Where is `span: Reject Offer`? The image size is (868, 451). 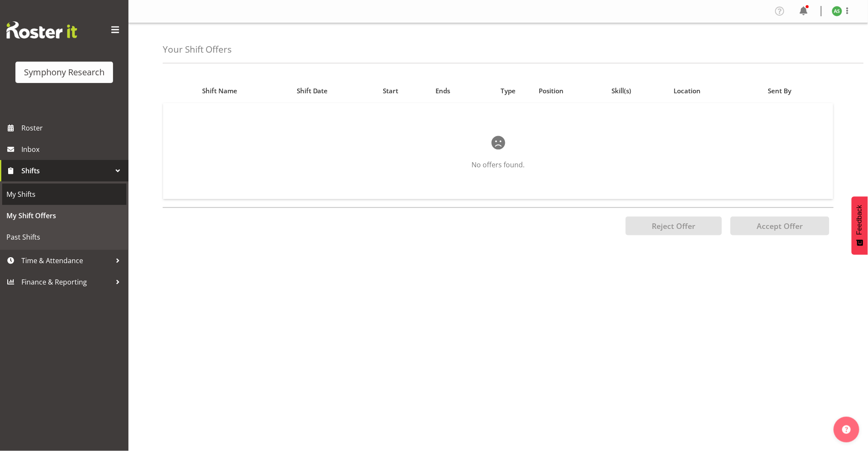 span: Reject Offer is located at coordinates (674, 226).